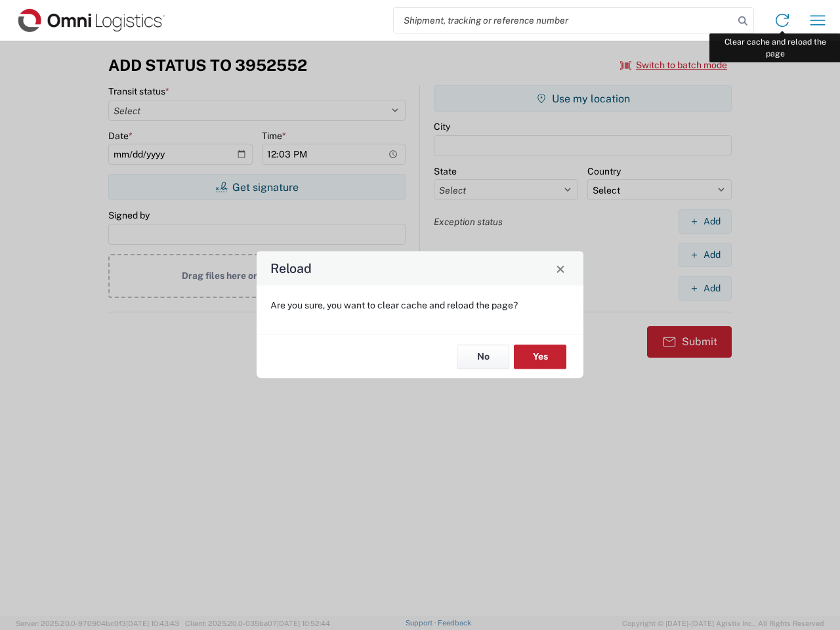 The image size is (840, 630). Describe the element at coordinates (560, 268) in the screenshot. I see `button: Close` at that location.